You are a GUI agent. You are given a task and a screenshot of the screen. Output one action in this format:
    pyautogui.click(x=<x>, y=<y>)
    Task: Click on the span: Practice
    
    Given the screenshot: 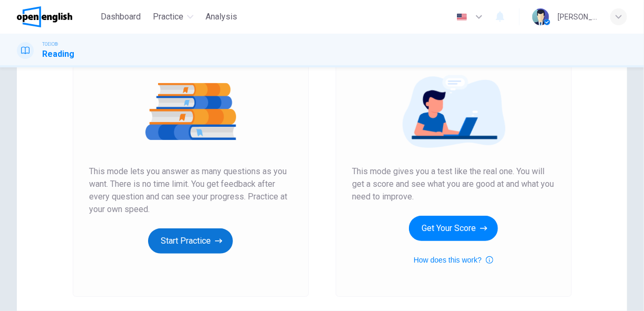 What is the action you would take?
    pyautogui.click(x=169, y=17)
    